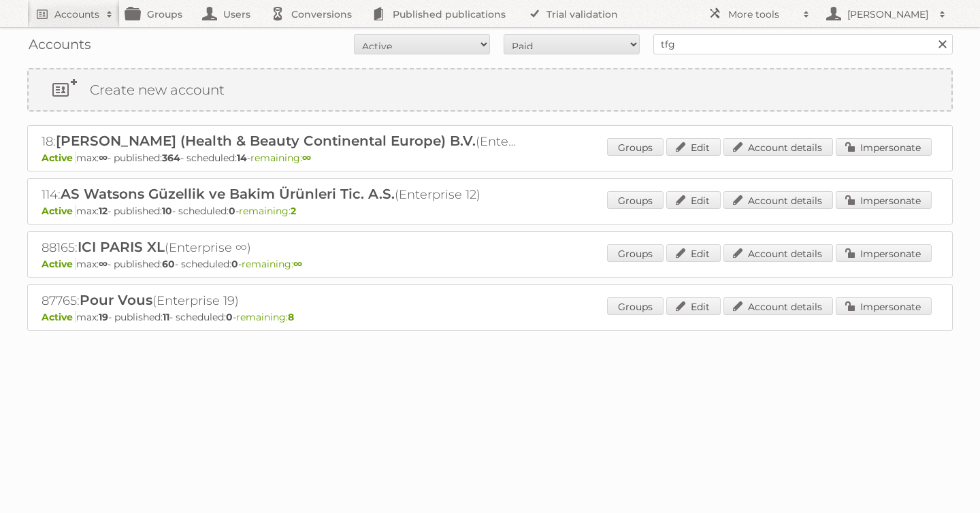 This screenshot has height=513, width=980. I want to click on strong: 2, so click(294, 211).